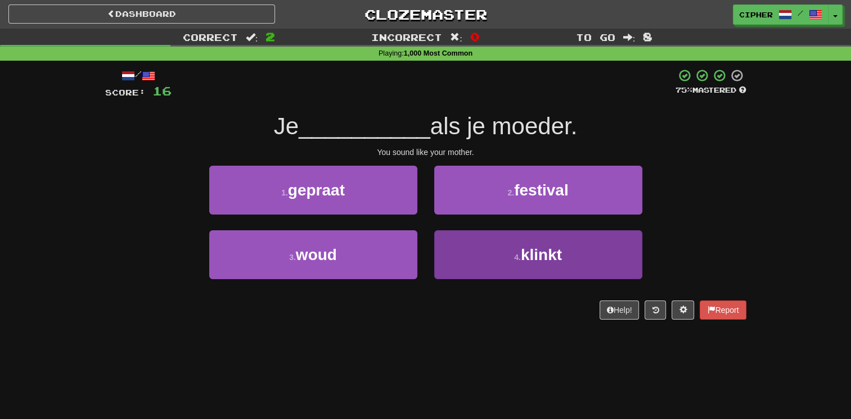  What do you see at coordinates (655, 310) in the screenshot?
I see `button: Round history (alt+y)` at bounding box center [655, 310].